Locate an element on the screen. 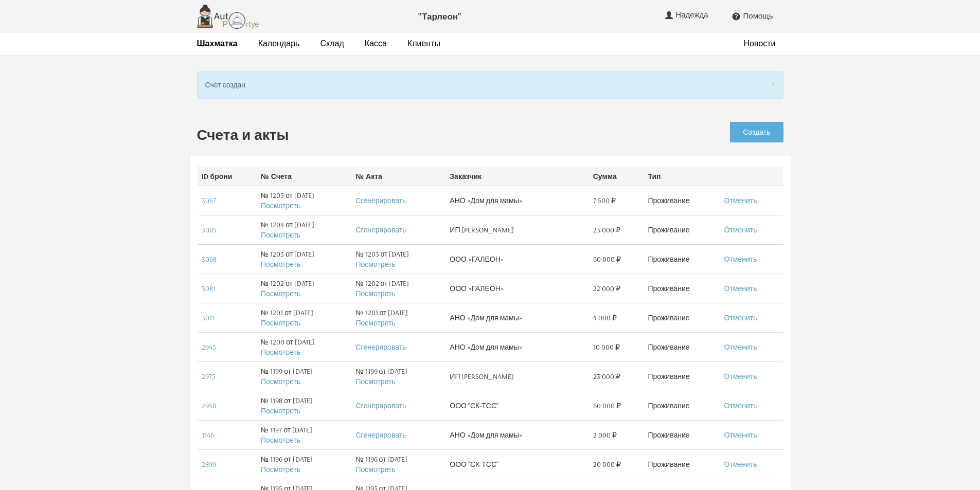 The height and width of the screenshot is (490, 980). th: № Счета is located at coordinates (304, 176).